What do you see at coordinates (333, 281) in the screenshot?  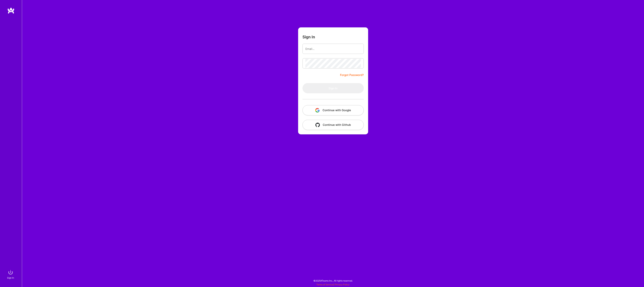 I see `div: © 2025 ATeams Inc., All rights reserved.` at bounding box center [333, 281].